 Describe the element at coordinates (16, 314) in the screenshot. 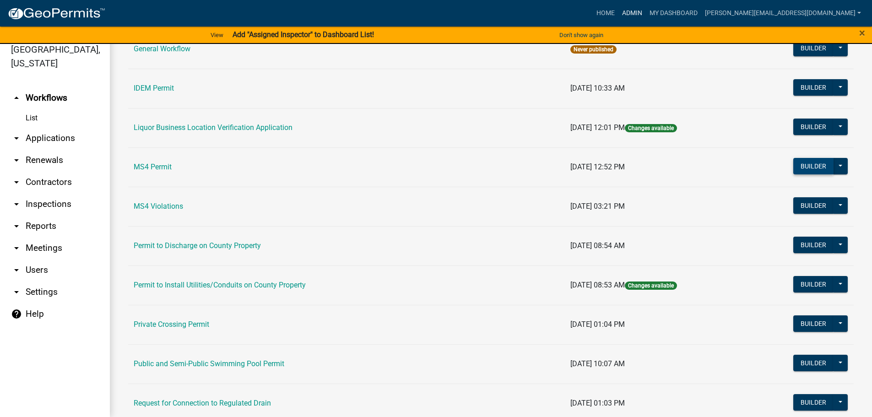

I see `i: help` at that location.